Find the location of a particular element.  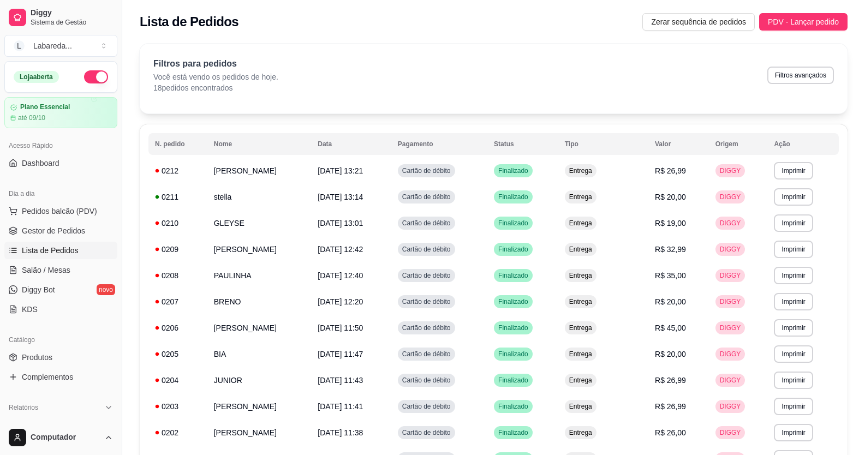

div: Dia a dia is located at coordinates (61, 194).